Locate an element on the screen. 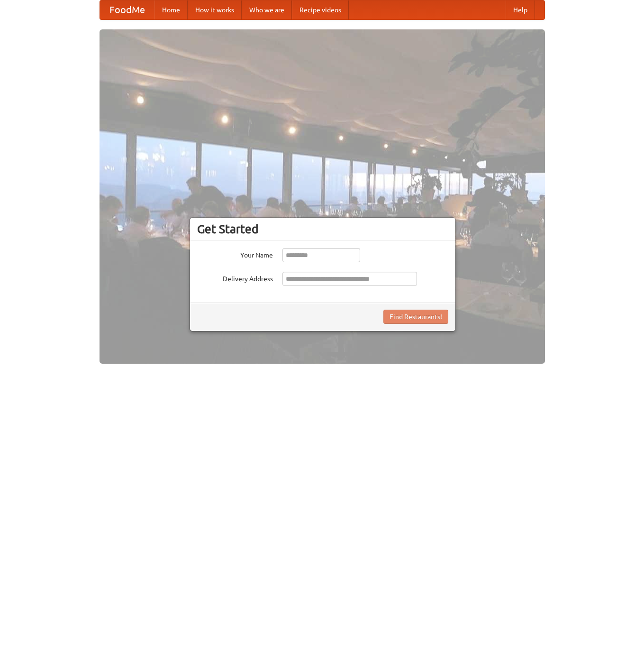 The height and width of the screenshot is (671, 644). a: Recipe videos is located at coordinates (321, 10).